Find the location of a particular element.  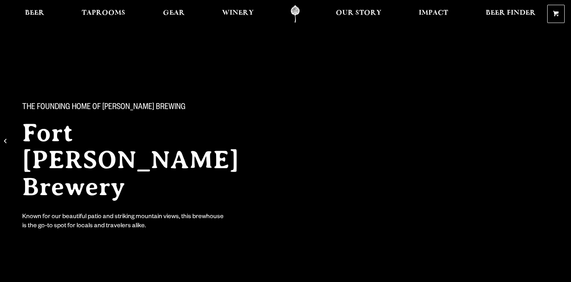

span: Taprooms is located at coordinates (103, 13).